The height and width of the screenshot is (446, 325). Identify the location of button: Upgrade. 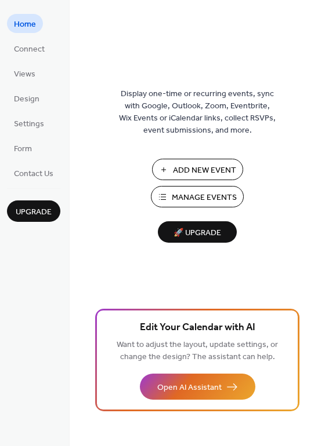
(34, 211).